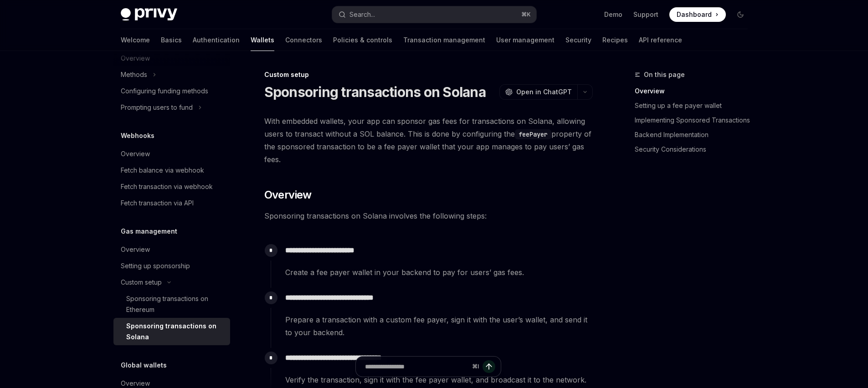  What do you see at coordinates (544, 92) in the screenshot?
I see `span: Open in ChatGPT` at bounding box center [544, 92].